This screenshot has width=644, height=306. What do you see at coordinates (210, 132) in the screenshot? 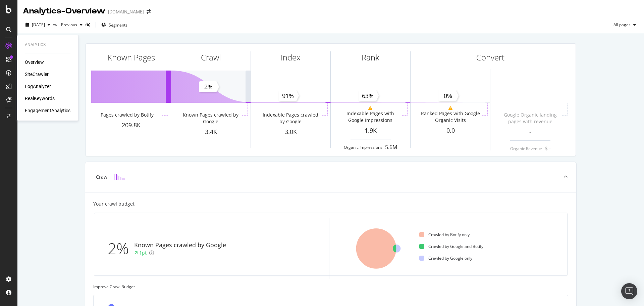
I see `div: 3.4K` at bounding box center [210, 132].